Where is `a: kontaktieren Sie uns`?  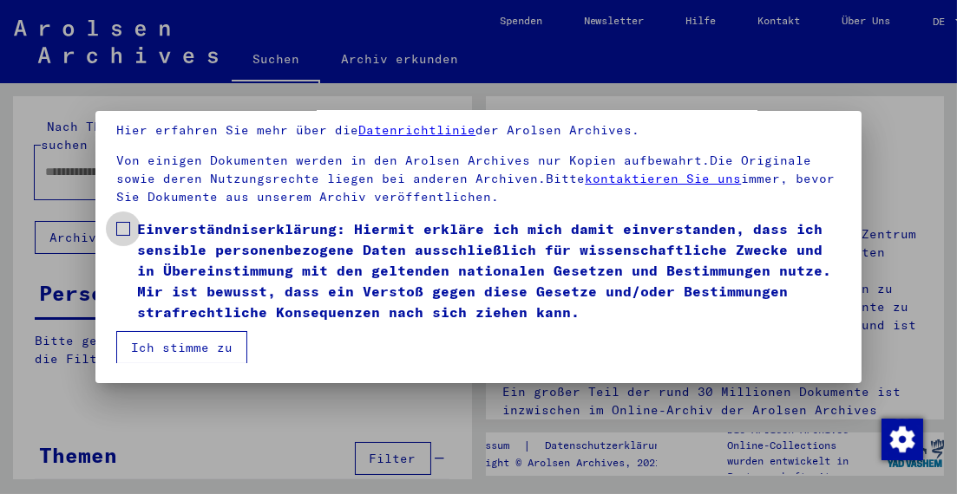 a: kontaktieren Sie uns is located at coordinates (663, 179).